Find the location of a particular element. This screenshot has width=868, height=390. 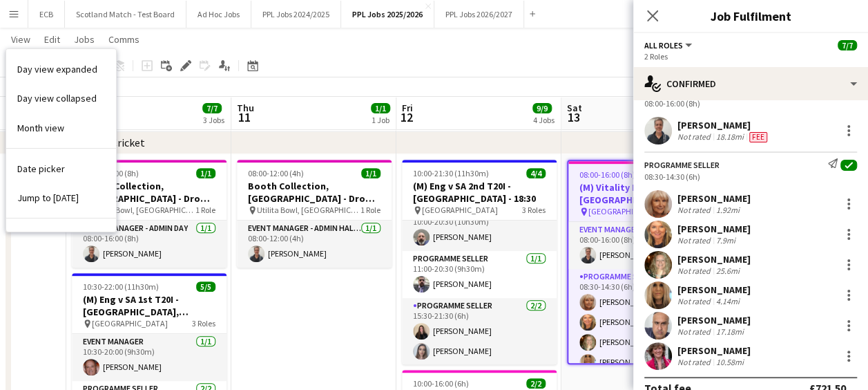

a: Comms is located at coordinates (124, 39).